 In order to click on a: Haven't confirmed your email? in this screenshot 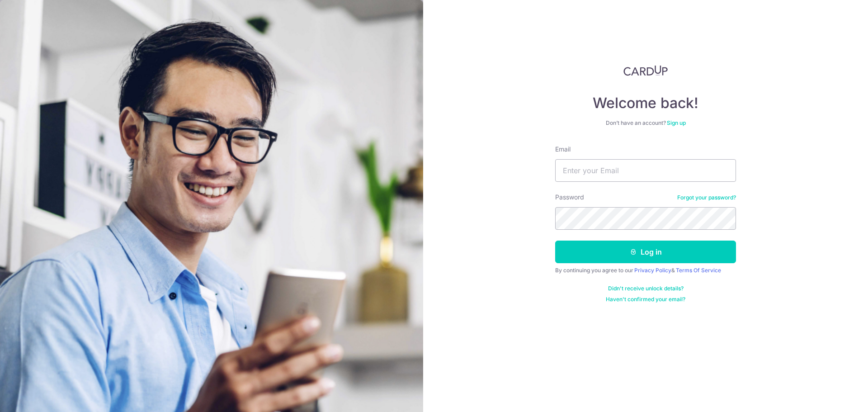, I will do `click(646, 300)`.